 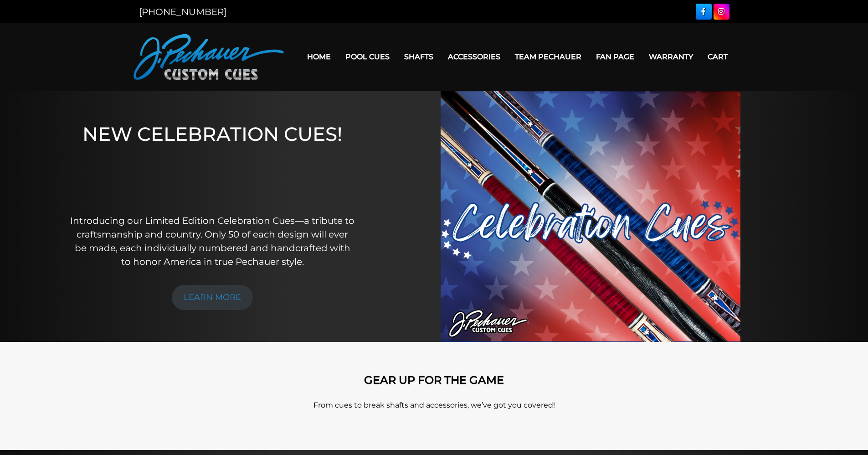 I want to click on a: Fan Page, so click(x=615, y=57).